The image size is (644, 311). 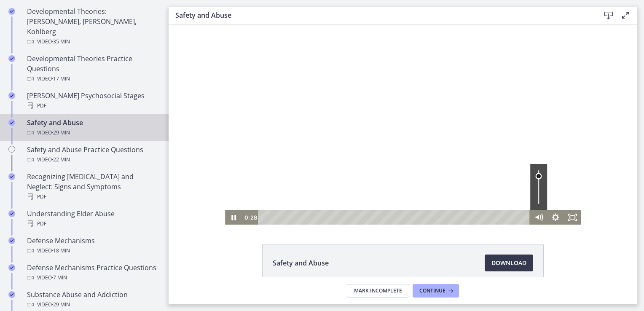 What do you see at coordinates (93, 128) in the screenshot?
I see `div: Safety and Abuse` at bounding box center [93, 128].